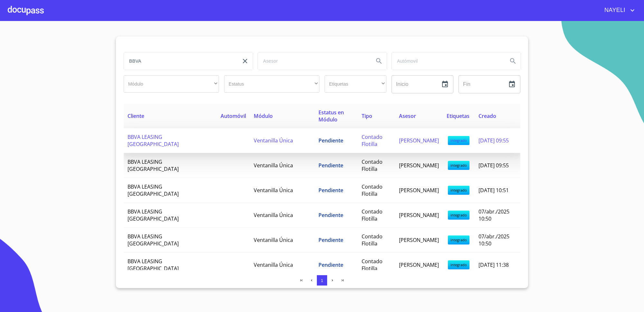  Describe the element at coordinates (322, 280) in the screenshot. I see `button: 1` at that location.